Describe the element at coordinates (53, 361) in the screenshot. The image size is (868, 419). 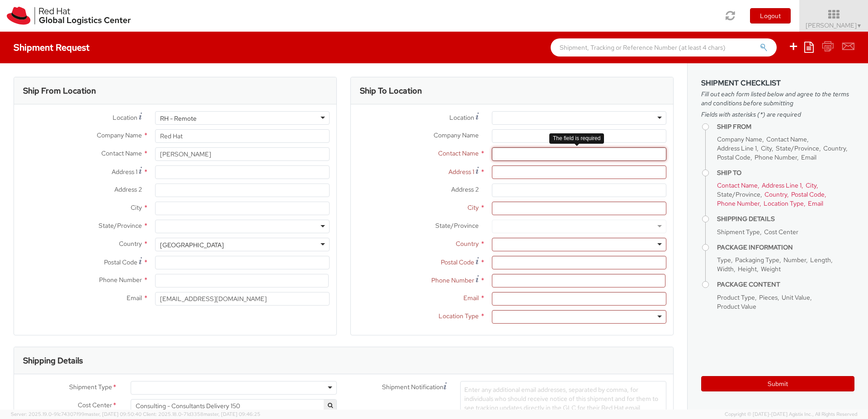
I see `h3: Shipping Details` at that location.